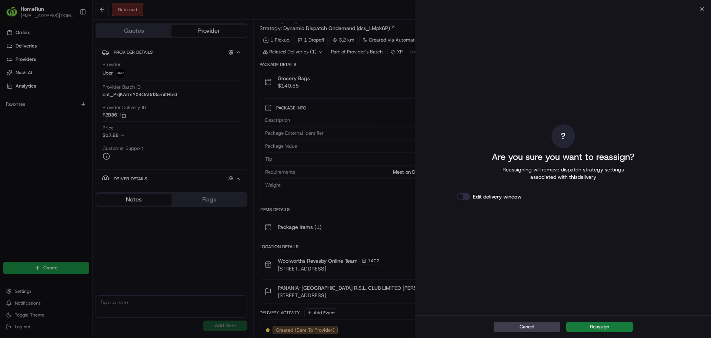 The width and height of the screenshot is (711, 338). What do you see at coordinates (527, 326) in the screenshot?
I see `button: Cancel` at bounding box center [527, 326].